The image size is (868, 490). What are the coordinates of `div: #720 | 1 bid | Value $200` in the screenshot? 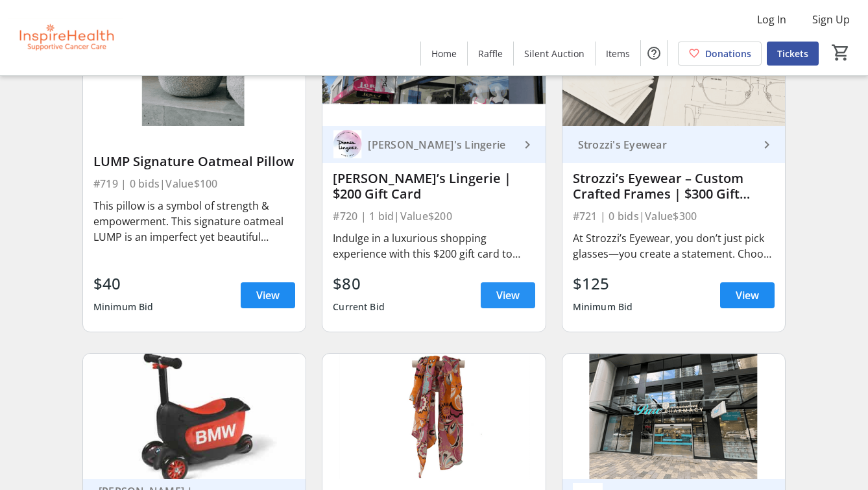 It's located at (434, 216).